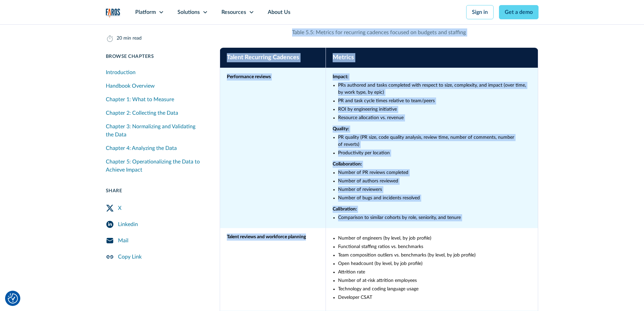 This screenshot has width=644, height=311. Describe the element at coordinates (434, 238) in the screenshot. I see `li: Number of engineers (by level, by job profile)` at that location.